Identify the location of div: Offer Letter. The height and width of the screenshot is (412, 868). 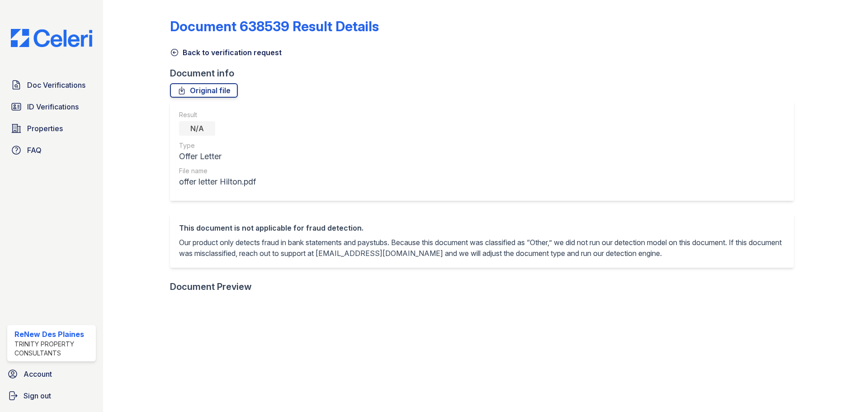
(217, 157).